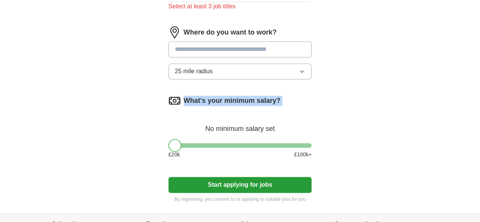 The width and height of the screenshot is (480, 222). What do you see at coordinates (175, 32) in the screenshot?
I see `img: location.png` at bounding box center [175, 32].